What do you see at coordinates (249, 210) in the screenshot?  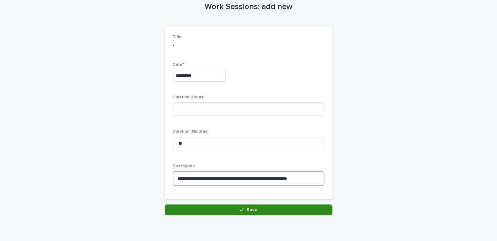 I see `button: Save` at bounding box center [249, 210].